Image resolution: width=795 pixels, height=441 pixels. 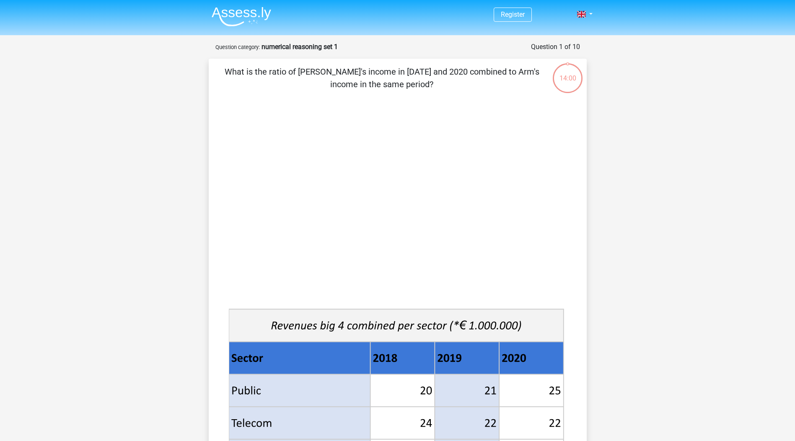 I want to click on small: Question category:, so click(x=238, y=47).